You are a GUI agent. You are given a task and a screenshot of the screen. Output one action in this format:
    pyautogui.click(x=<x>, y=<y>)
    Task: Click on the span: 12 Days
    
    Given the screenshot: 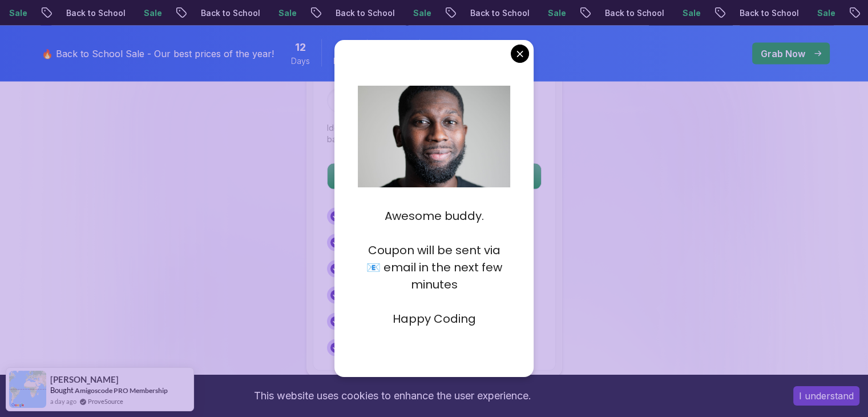 What is the action you would take?
    pyautogui.click(x=301, y=47)
    